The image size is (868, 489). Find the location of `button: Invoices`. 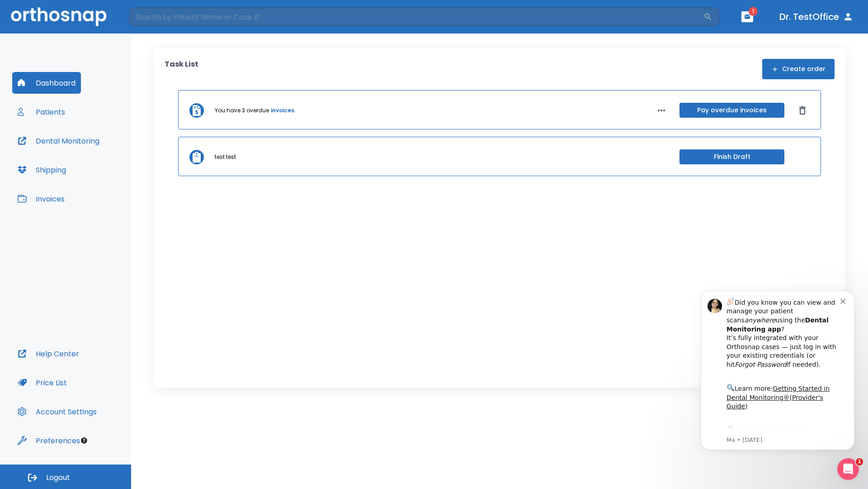

button: Invoices is located at coordinates (41, 198).